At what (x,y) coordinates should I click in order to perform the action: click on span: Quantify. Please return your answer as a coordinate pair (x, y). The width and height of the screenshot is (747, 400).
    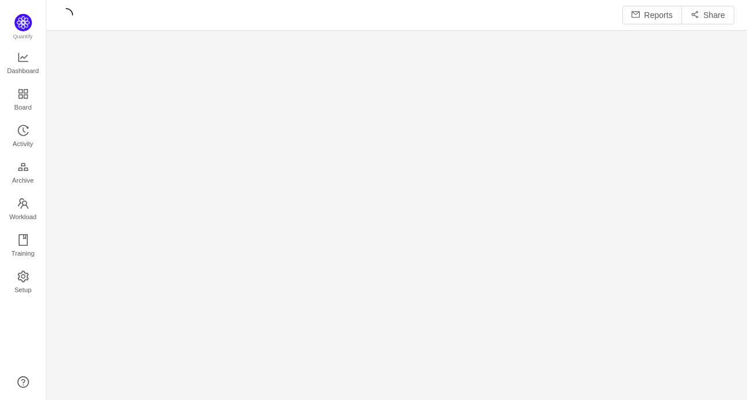
    Looking at the image, I should click on (23, 37).